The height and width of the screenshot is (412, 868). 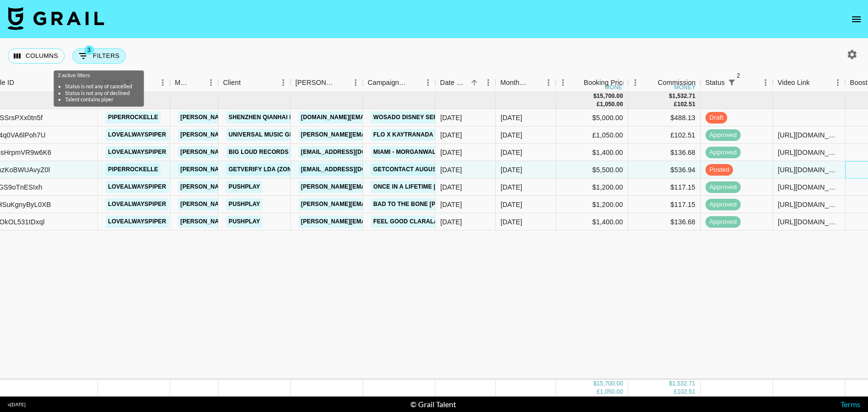 What do you see at coordinates (809, 135) in the screenshot?
I see `div: https://www.tiktok.com/@lovealwayspiper/video/7533378632715193655?_r=1&_t=ZT-8yUx9qiDU0d` at bounding box center [809, 135].